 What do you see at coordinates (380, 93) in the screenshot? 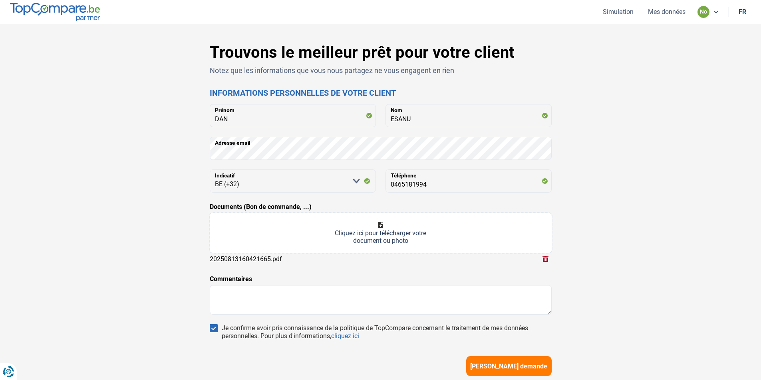
I see `h2: Informations personnelles de votre client` at bounding box center [380, 93].